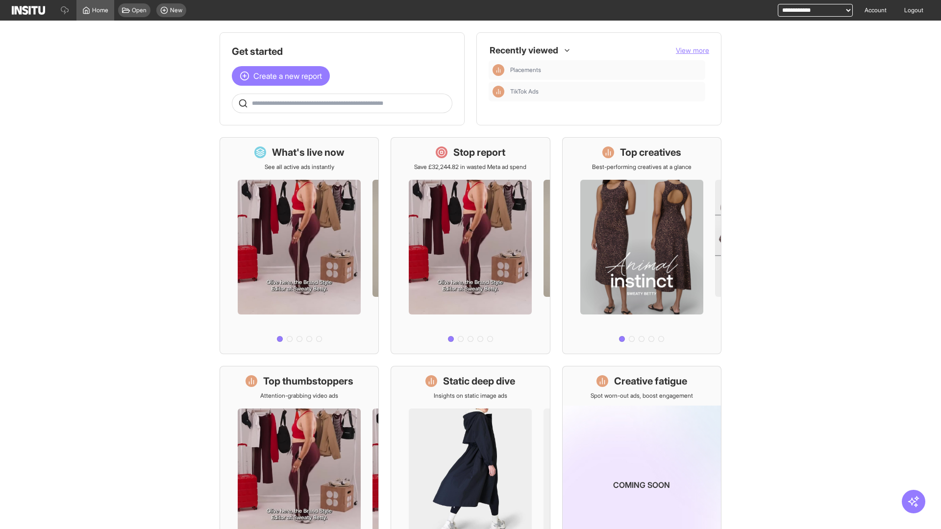 This screenshot has height=529, width=941. Describe the element at coordinates (342, 51) in the screenshot. I see `h1: Get started` at that location.